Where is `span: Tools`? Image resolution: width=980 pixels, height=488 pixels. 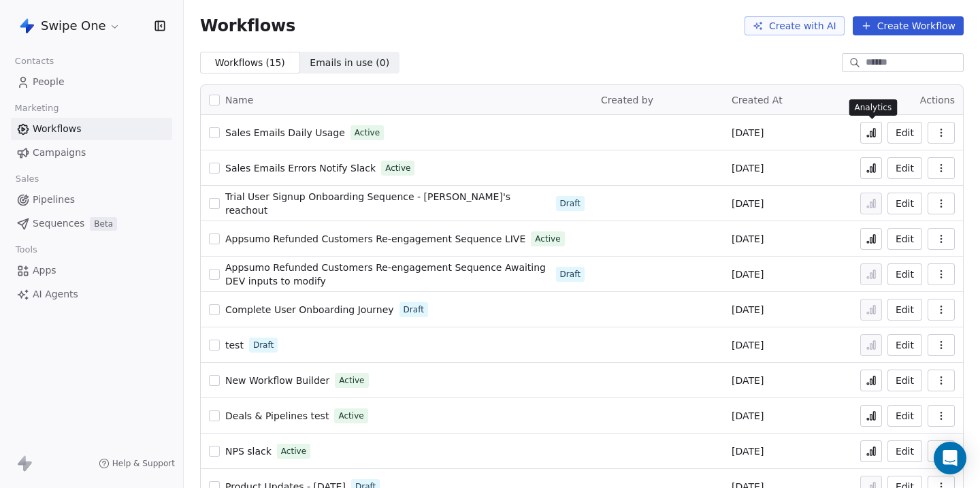
span: Tools is located at coordinates (26, 249).